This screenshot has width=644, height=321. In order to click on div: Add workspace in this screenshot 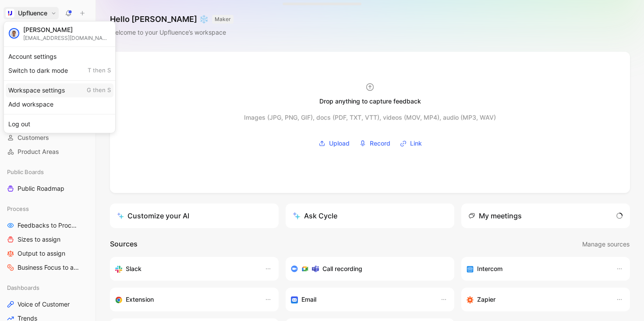, I will do `click(60, 105)`.